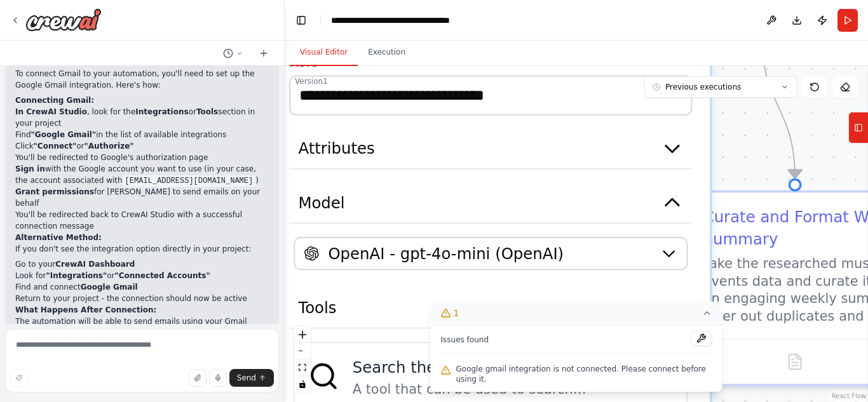 This screenshot has width=868, height=402. What do you see at coordinates (778, 107) in the screenshot?
I see `g: Edge from 0215e409-9e92-4b0c-8854-e862248ac2e3 to 26b15e04-96ec-4c20-a01b-1e193c69fff3` at bounding box center [778, 107].